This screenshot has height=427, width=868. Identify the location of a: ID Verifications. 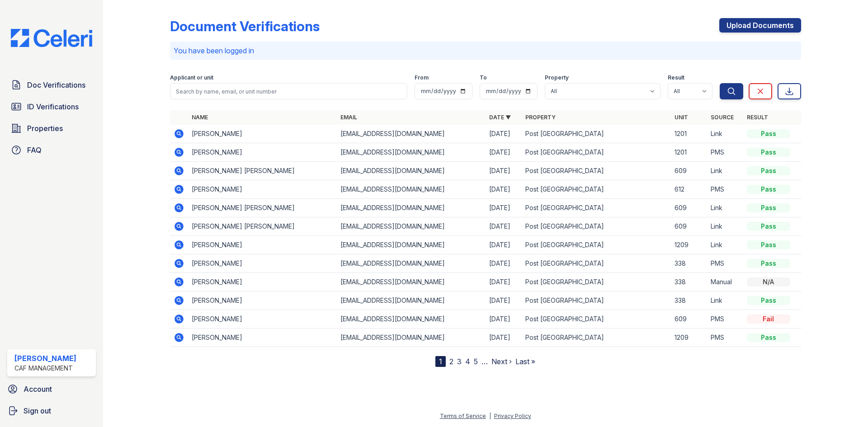
(51, 107).